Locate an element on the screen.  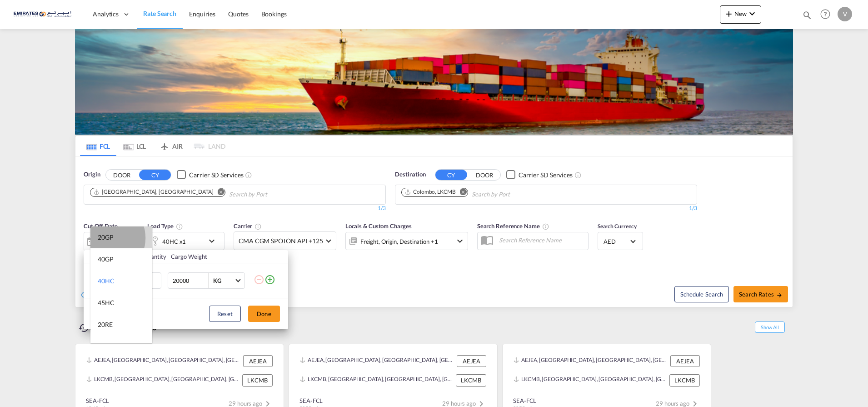
div: 20RE is located at coordinates (105, 324).